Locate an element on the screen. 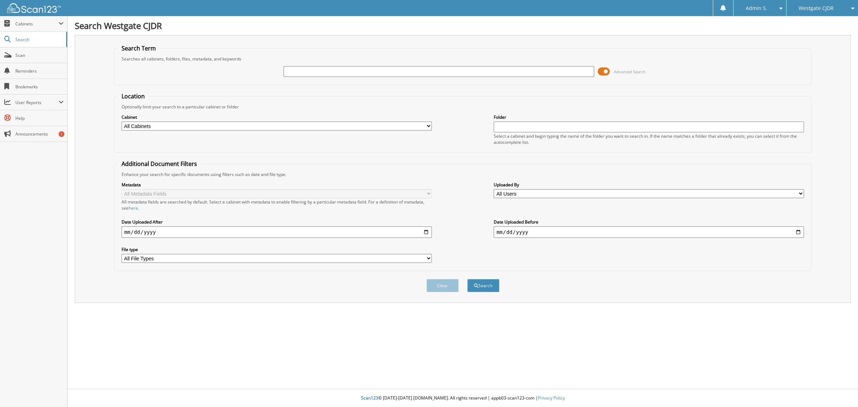 Image resolution: width=858 pixels, height=407 pixels. img: scan123-logo-white.svg is located at coordinates (34, 8).